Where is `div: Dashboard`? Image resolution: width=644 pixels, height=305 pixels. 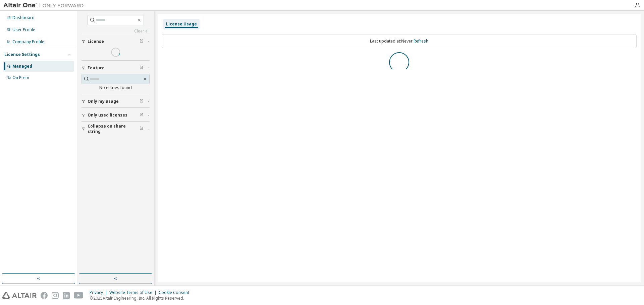
div: Dashboard is located at coordinates (23, 18).